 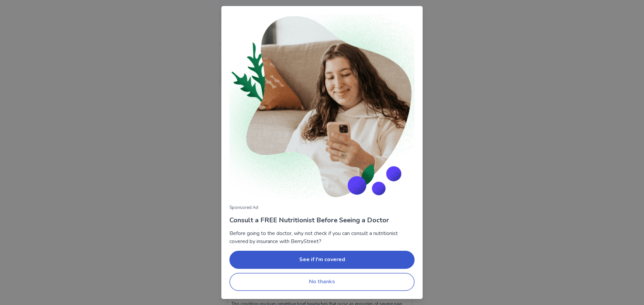 What do you see at coordinates (322, 282) in the screenshot?
I see `button: No thanks` at bounding box center [322, 282].